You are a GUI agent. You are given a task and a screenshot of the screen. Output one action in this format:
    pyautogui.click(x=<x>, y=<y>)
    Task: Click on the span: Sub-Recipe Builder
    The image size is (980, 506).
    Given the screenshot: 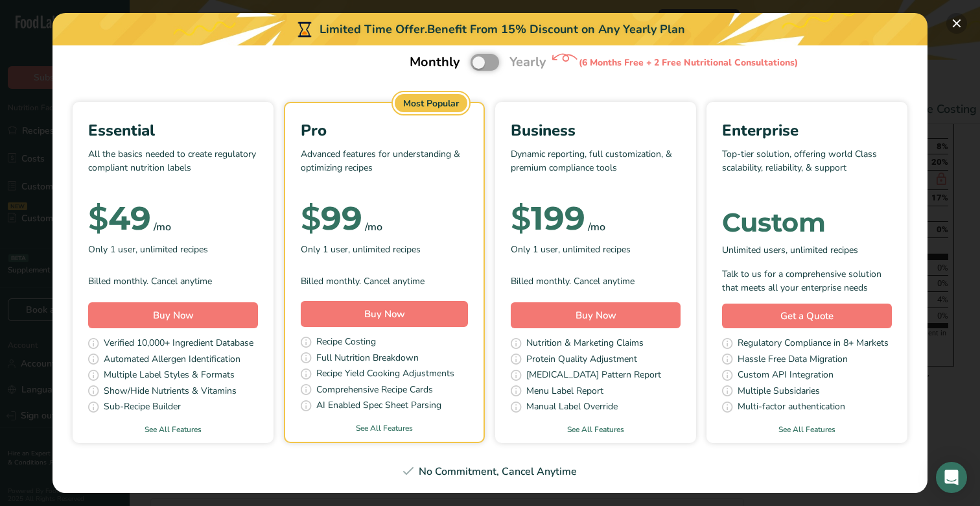 What is the action you would take?
    pyautogui.click(x=142, y=407)
    